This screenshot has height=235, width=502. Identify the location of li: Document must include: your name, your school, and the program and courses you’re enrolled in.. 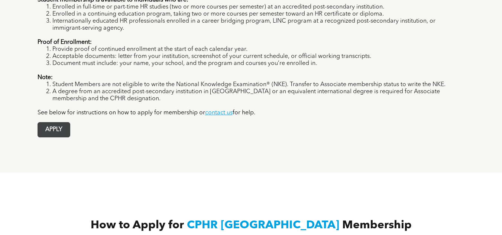
(259, 64).